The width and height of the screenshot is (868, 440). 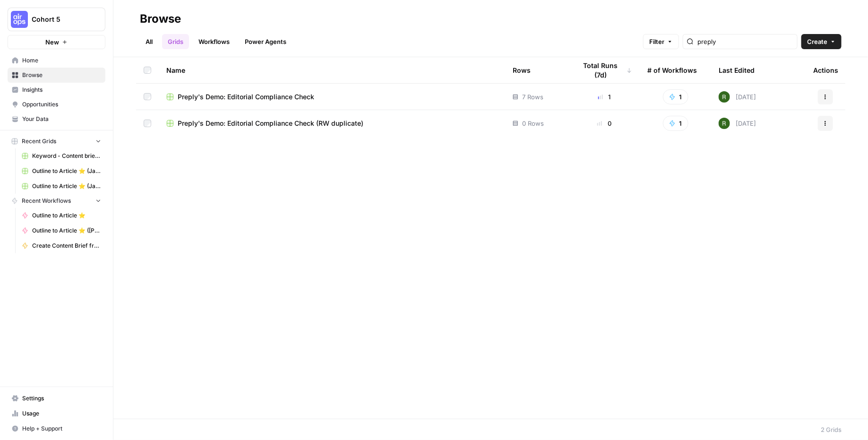 What do you see at coordinates (60, 19) in the screenshot?
I see `span: Cohort 5` at bounding box center [60, 19].